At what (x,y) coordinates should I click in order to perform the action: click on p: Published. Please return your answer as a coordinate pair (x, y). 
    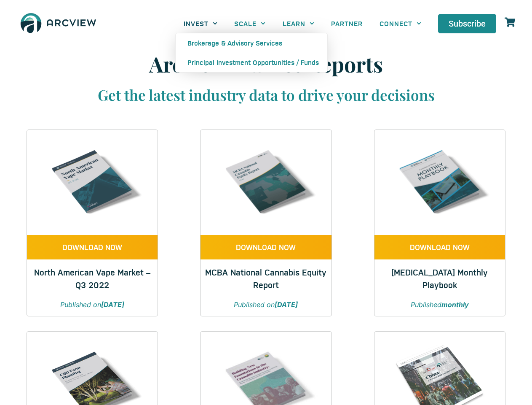
    Looking at the image, I should click on (440, 304).